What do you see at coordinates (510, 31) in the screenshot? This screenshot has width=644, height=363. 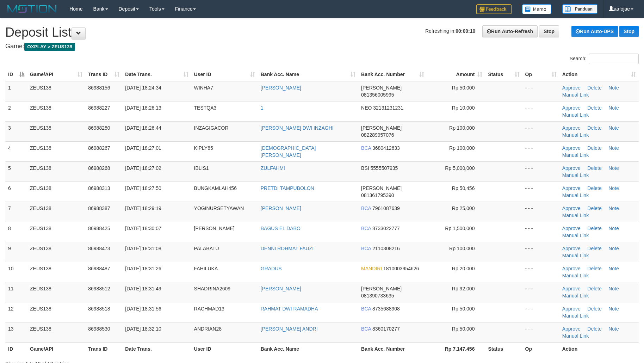 I see `a: Run Auto-Refresh` at bounding box center [510, 31].